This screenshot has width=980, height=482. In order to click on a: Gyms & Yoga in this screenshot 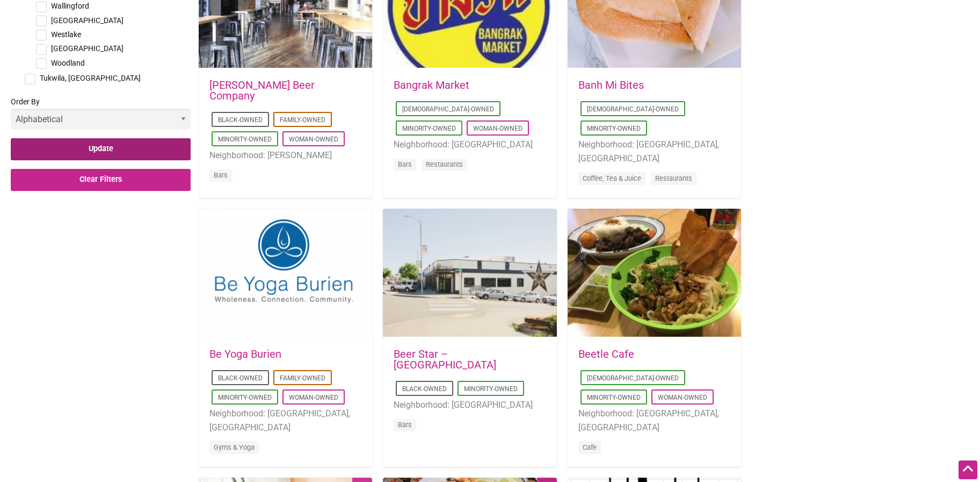, I will do `click(234, 447)`.